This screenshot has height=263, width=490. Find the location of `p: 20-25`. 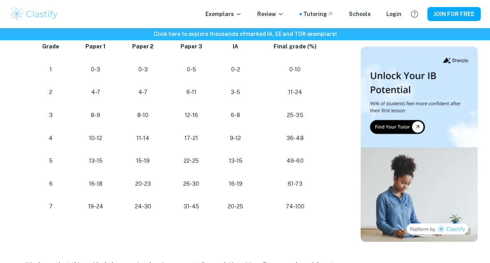

p: 20-25 is located at coordinates (235, 206).